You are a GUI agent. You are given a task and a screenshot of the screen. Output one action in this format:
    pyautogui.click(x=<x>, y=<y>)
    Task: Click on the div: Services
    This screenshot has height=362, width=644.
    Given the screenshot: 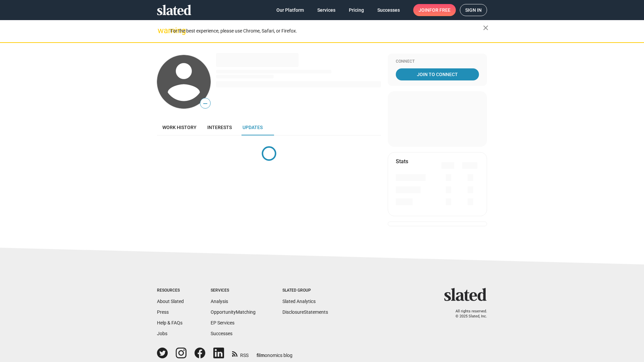 What is the action you would take?
    pyautogui.click(x=233, y=291)
    